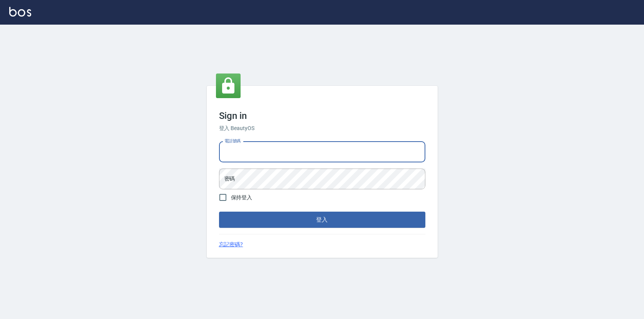  I want to click on img: Logo, so click(20, 11).